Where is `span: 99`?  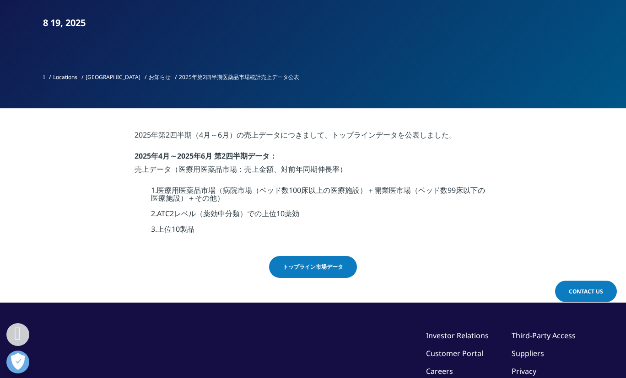
span: 99 is located at coordinates (451, 190).